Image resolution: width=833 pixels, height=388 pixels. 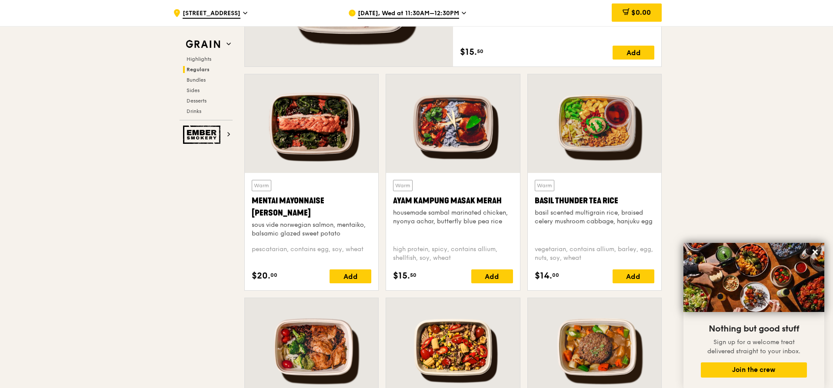 What do you see at coordinates (452, 254) in the screenshot?
I see `div: high protein, spicy, contains allium, shellfish, soy, wheat` at bounding box center [452, 254].